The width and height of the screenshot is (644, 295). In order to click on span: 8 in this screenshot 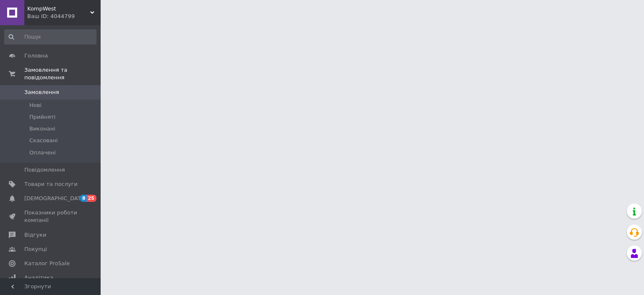, I will do `click(83, 198)`.